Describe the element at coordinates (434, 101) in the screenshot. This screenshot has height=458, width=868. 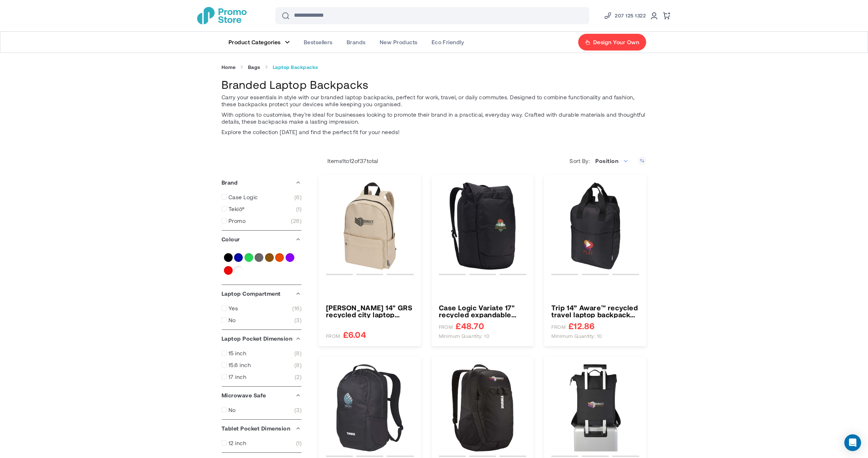
I see `p: Carry your essentials in style with our branded laptop backpacks, perfect for work, travel, or da...` at that location.